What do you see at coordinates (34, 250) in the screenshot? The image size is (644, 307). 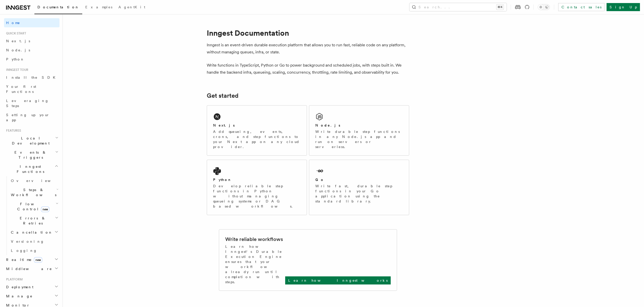 I see `a: Logging` at bounding box center [34, 250].